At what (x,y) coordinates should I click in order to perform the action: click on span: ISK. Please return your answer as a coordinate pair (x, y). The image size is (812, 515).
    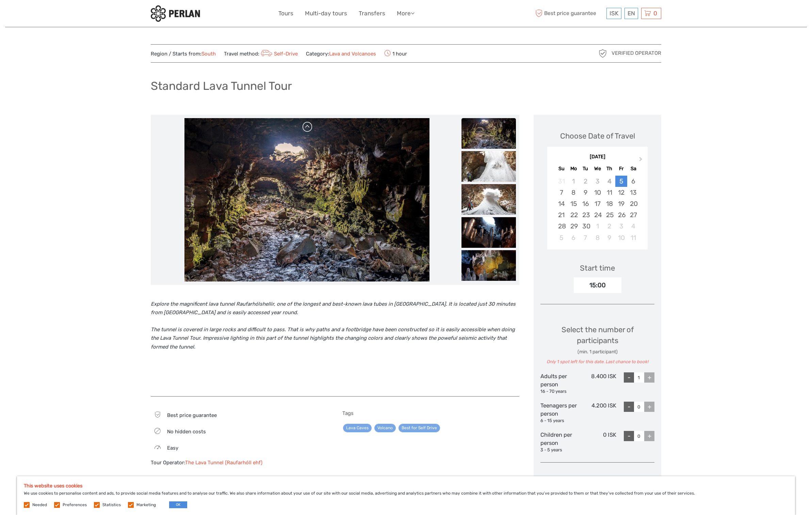
    Looking at the image, I should click on (614, 13).